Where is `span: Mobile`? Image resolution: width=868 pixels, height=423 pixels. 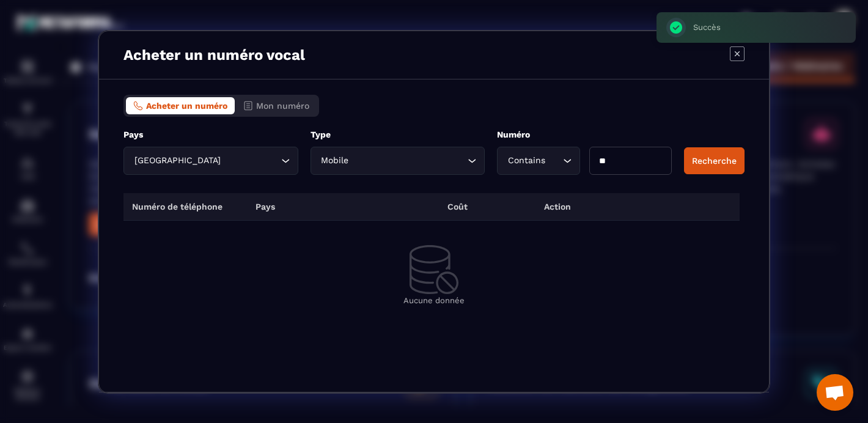
span: Mobile is located at coordinates (335, 161).